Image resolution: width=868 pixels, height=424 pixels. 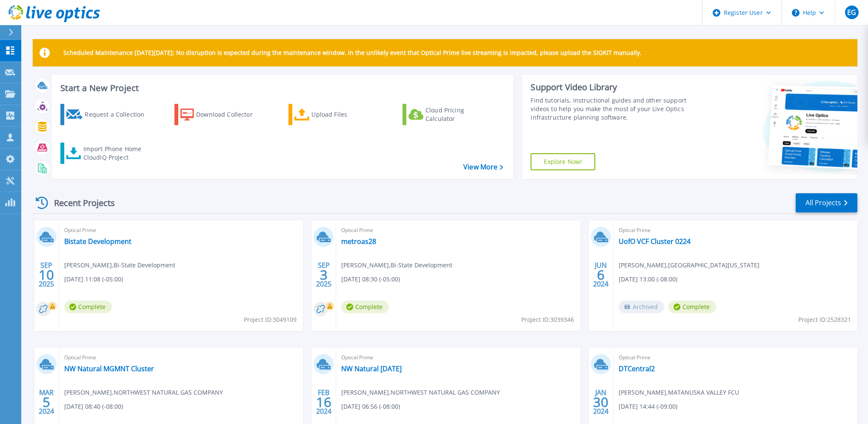 I want to click on div: FEB 2024, so click(x=324, y=402).